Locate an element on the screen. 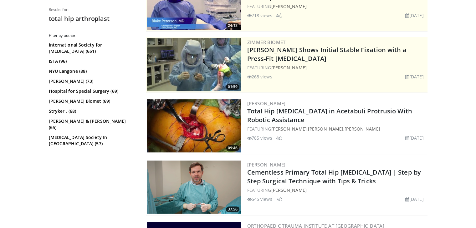 The height and width of the screenshot is (228, 476). a: Stryker . (68) is located at coordinates (92, 111).